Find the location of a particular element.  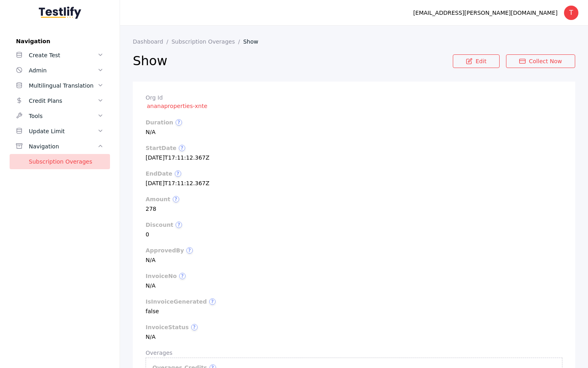

div: Credit Plans is located at coordinates (63, 101).